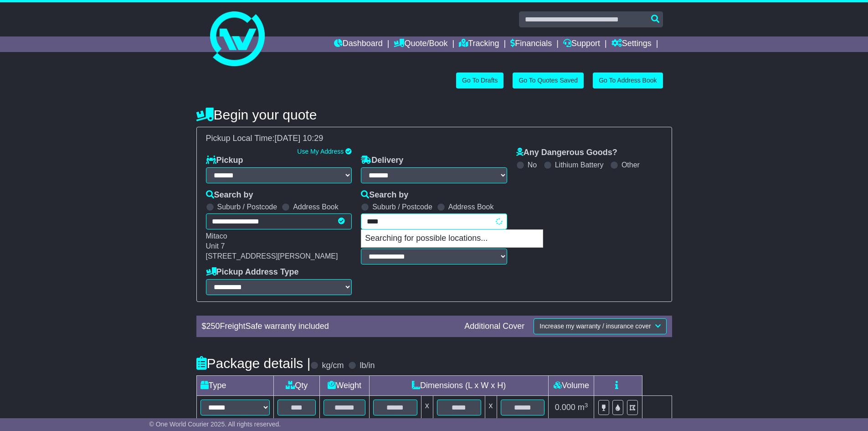 The height and width of the screenshot is (431, 868). I want to click on h4: Package details |, so click(254, 363).